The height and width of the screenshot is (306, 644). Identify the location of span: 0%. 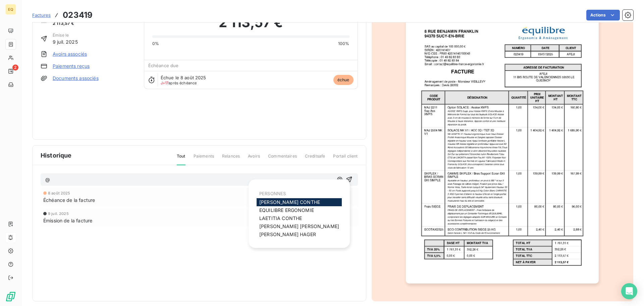
(156, 44).